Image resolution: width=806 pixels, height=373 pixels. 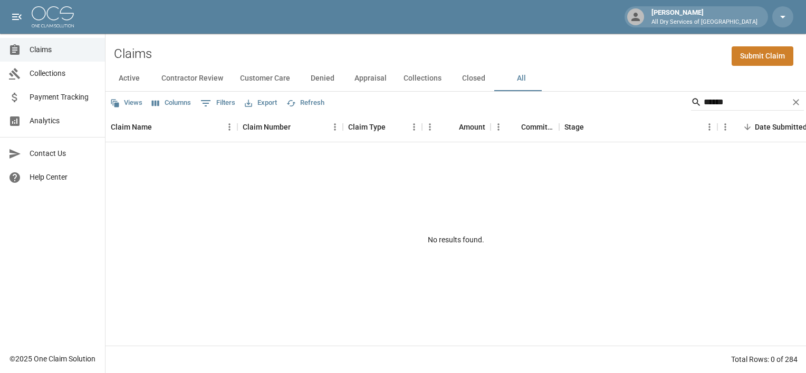 What do you see at coordinates (747, 103) in the screenshot?
I see `div: Search` at bounding box center [747, 103].